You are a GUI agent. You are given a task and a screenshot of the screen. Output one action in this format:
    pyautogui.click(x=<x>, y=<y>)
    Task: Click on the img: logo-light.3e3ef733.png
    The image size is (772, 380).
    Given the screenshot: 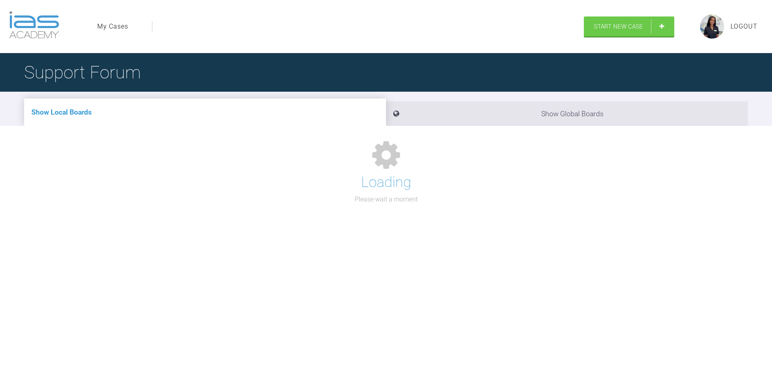 What is the action you would take?
    pyautogui.click(x=34, y=25)
    